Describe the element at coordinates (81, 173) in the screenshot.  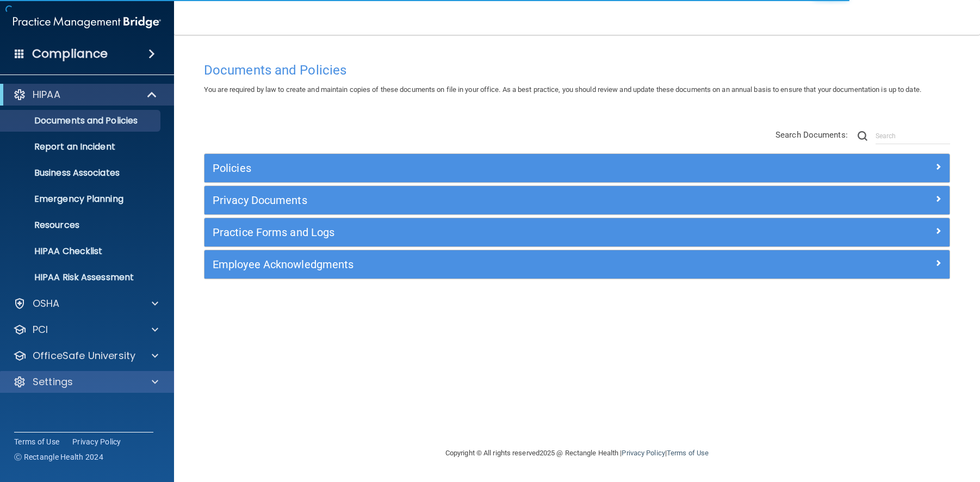
I see `p: Business Associates` at that location.